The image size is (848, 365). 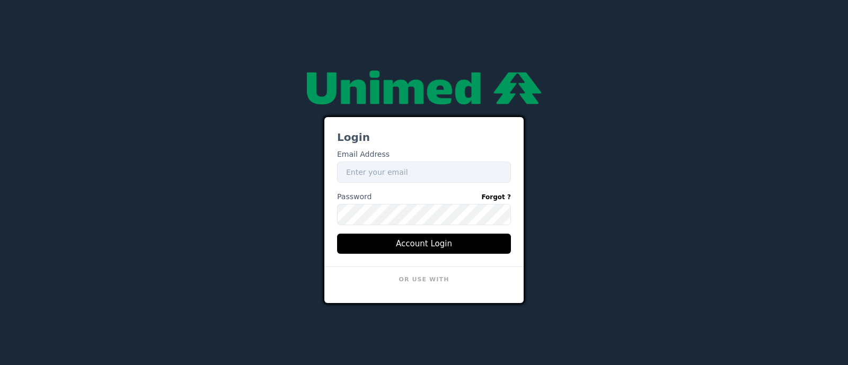 What do you see at coordinates (424, 87) in the screenshot?
I see `img: null` at bounding box center [424, 87].